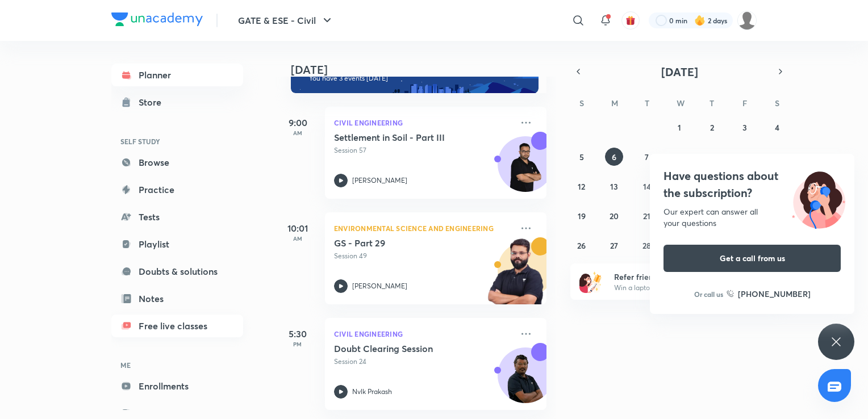  I want to click on button: October 13, 2025, so click(614, 187).